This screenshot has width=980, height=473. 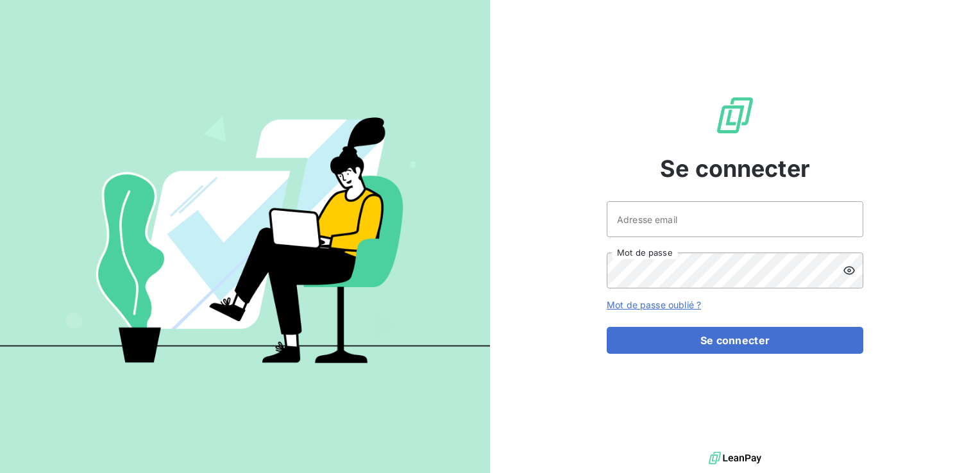 I want to click on button: Se connecter, so click(x=735, y=341).